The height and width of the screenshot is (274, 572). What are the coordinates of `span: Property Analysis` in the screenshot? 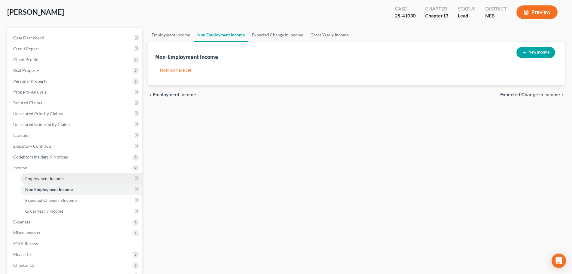 It's located at (30, 92).